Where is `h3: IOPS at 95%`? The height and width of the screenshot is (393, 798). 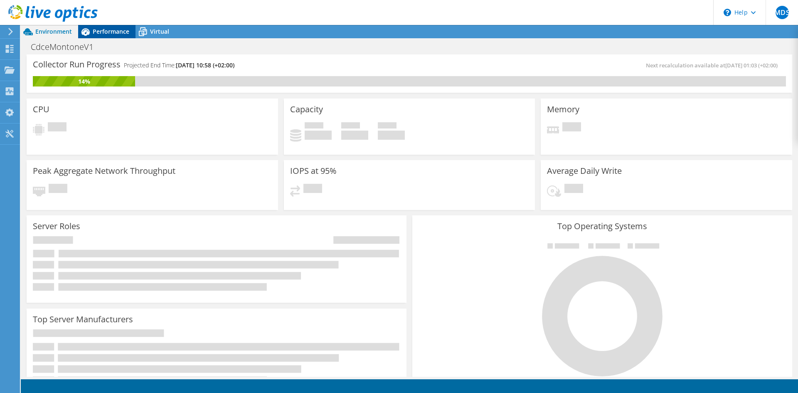
h3: IOPS at 95% is located at coordinates (313, 171).